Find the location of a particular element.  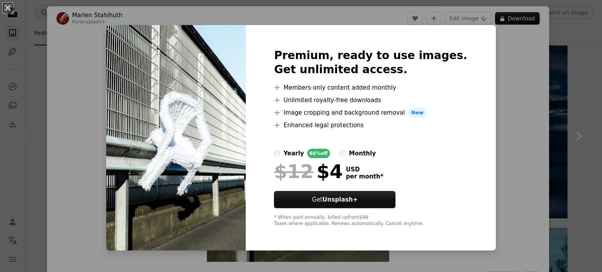

span: USD is located at coordinates (365, 170).